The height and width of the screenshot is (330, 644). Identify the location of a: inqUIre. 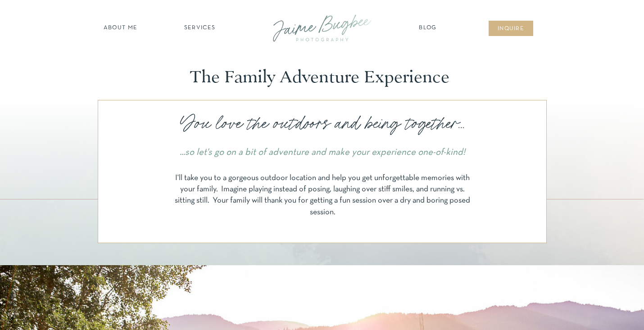
(511, 29).